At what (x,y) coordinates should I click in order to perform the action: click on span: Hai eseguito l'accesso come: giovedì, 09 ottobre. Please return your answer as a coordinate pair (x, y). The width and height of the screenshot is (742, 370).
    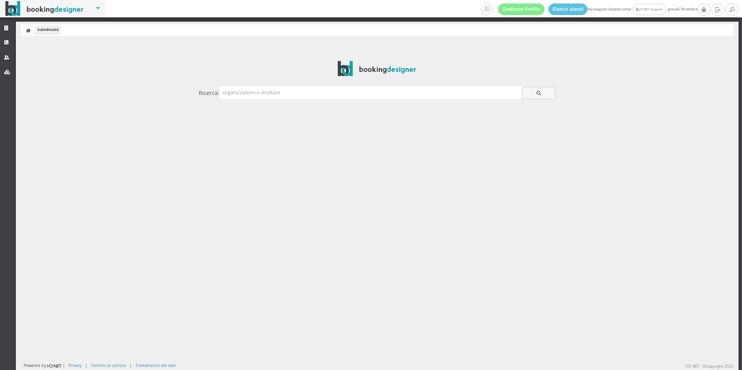
    Looking at the image, I should click on (589, 9).